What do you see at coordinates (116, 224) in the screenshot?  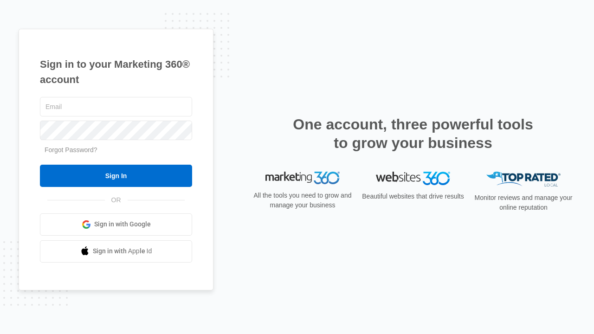 I see `a: Sign in with Google` at bounding box center [116, 224].